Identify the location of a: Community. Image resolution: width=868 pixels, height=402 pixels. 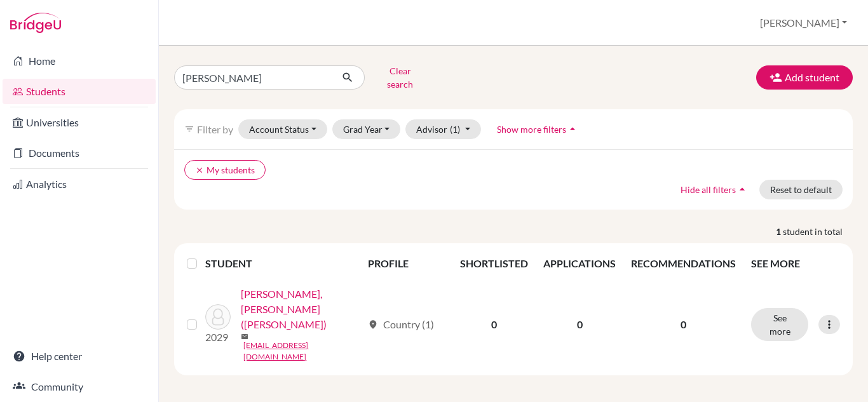
(79, 387).